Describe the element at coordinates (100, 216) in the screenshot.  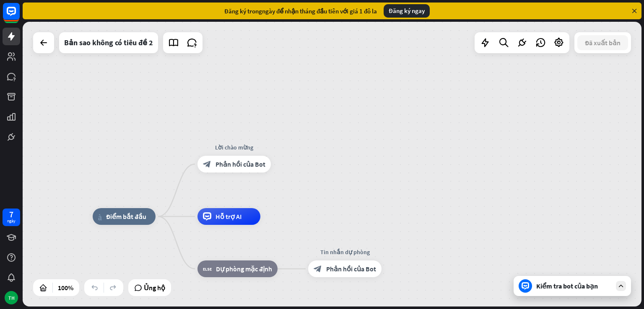
I see `font: nhà_2` at that location.